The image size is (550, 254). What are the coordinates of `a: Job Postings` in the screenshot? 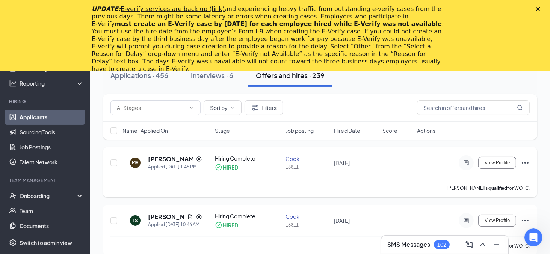 It's located at (51, 147).